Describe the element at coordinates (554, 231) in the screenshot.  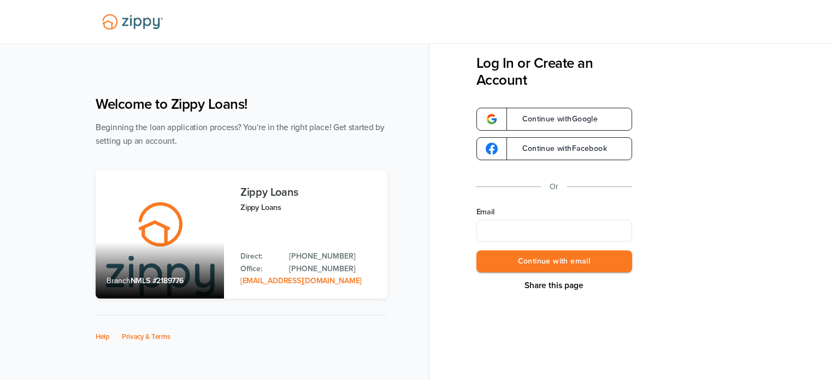
I see `input: Email Address` at that location.